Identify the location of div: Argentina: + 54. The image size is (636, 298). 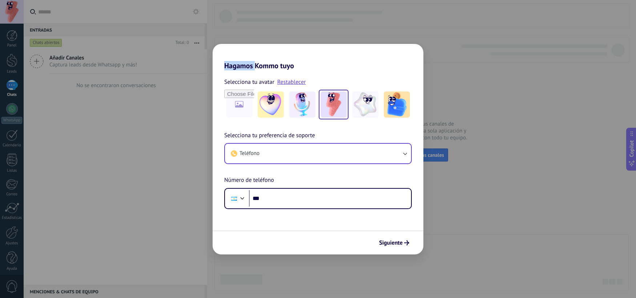
(234, 199).